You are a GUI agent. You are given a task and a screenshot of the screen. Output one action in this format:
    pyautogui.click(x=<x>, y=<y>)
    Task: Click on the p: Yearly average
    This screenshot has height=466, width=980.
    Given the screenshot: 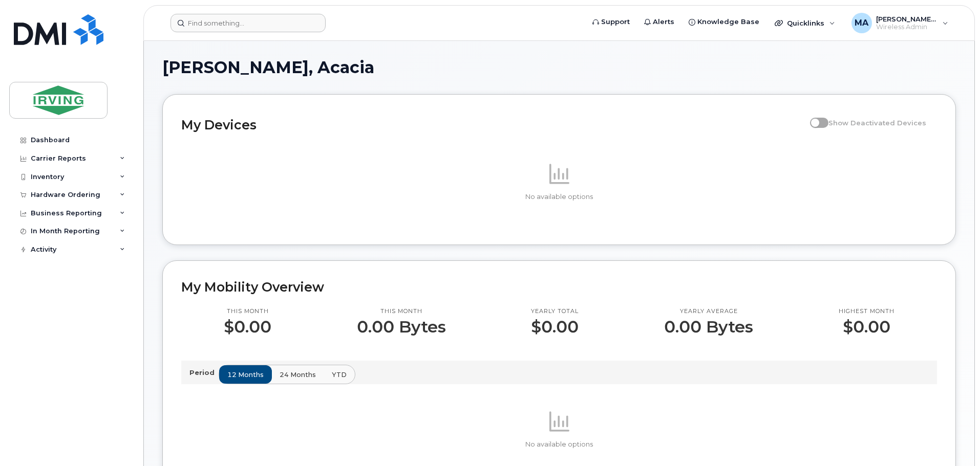 What is the action you would take?
    pyautogui.click(x=708, y=312)
    